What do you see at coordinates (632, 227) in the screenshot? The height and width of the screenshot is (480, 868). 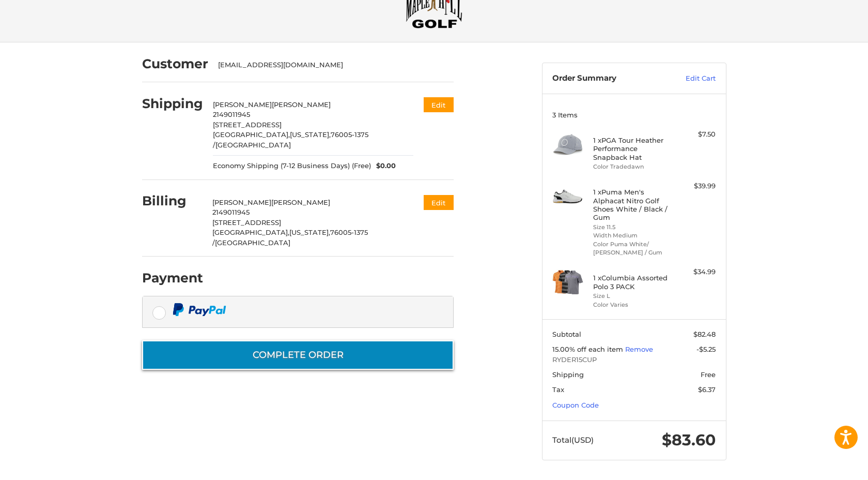 I see `li: Size 11.5` at bounding box center [632, 227].